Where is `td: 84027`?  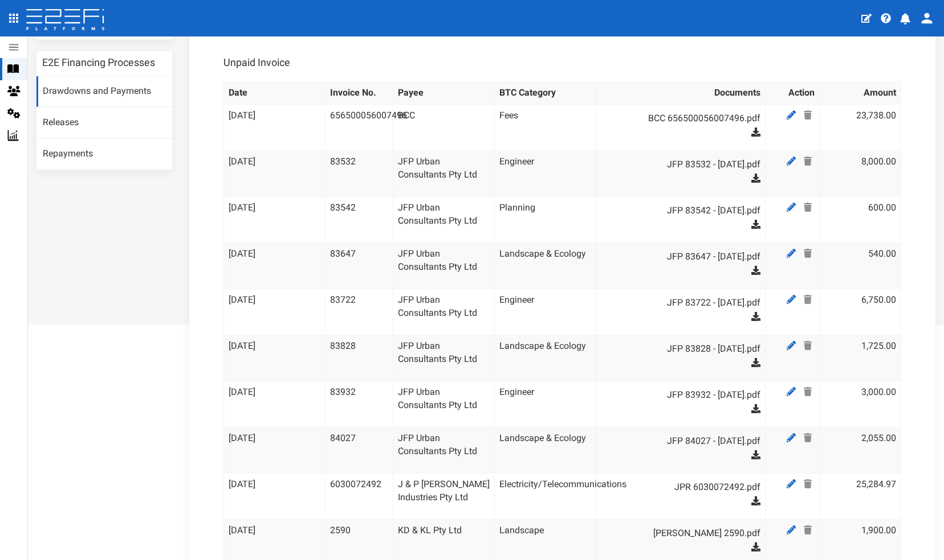
td: 84027 is located at coordinates (360, 450).